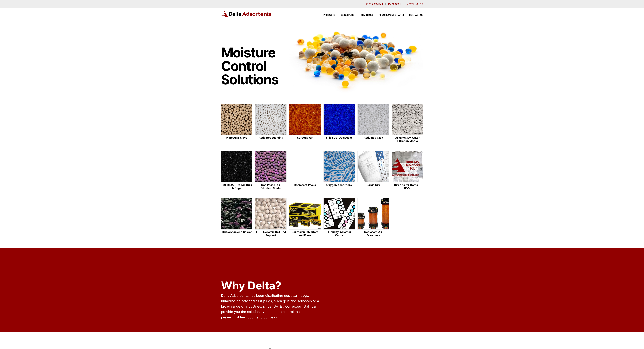 This screenshot has width=644, height=349. What do you see at coordinates (407, 186) in the screenshot?
I see `h2: Dry Kits for Boats & RV's` at bounding box center [407, 186].